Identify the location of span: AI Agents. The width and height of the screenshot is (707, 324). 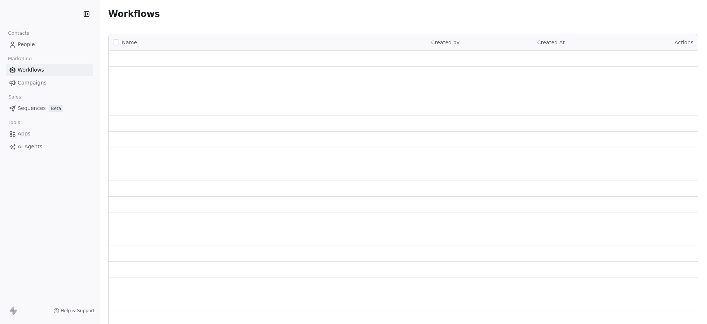
(30, 146).